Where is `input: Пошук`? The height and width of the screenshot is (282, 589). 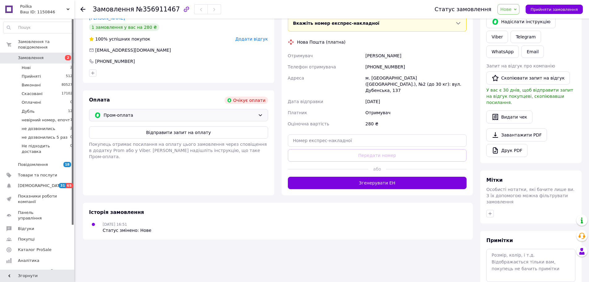 input: Пошук is located at coordinates (38, 28).